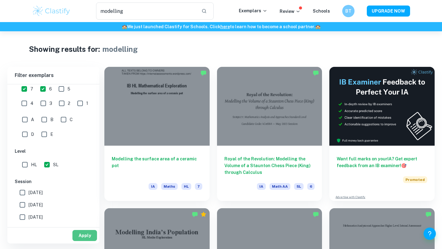  What do you see at coordinates (53, 182) in the screenshot?
I see `h6: Session` at bounding box center [53, 182].